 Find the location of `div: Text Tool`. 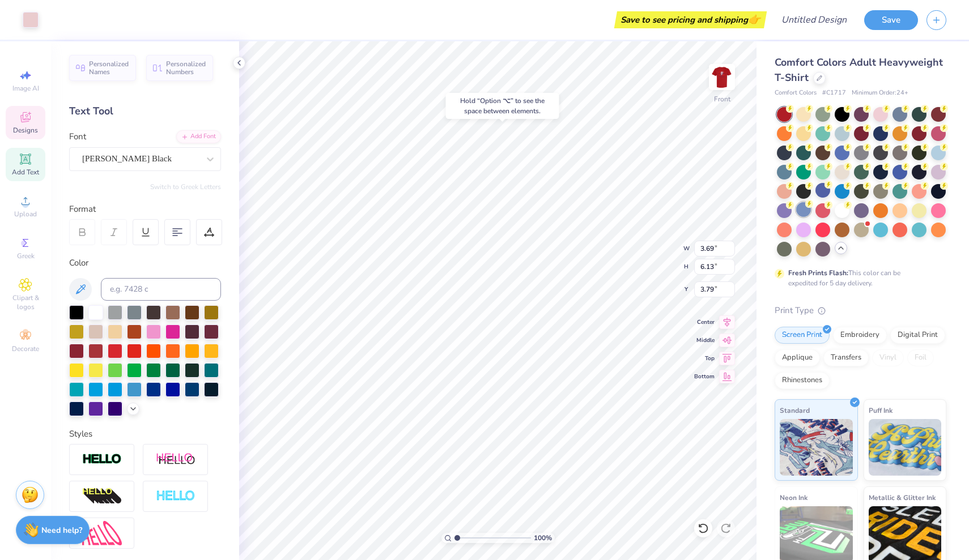

div: Text Tool is located at coordinates (145, 111).